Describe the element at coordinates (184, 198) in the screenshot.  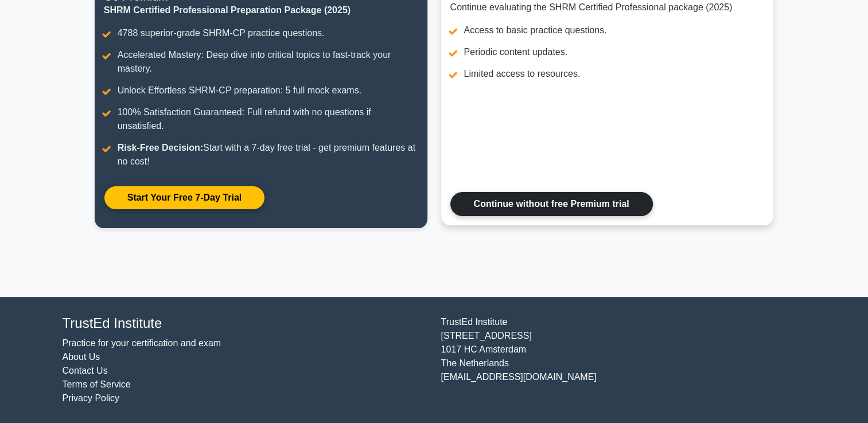
I see `a: Start Your Free 7-Day Trial` at that location.